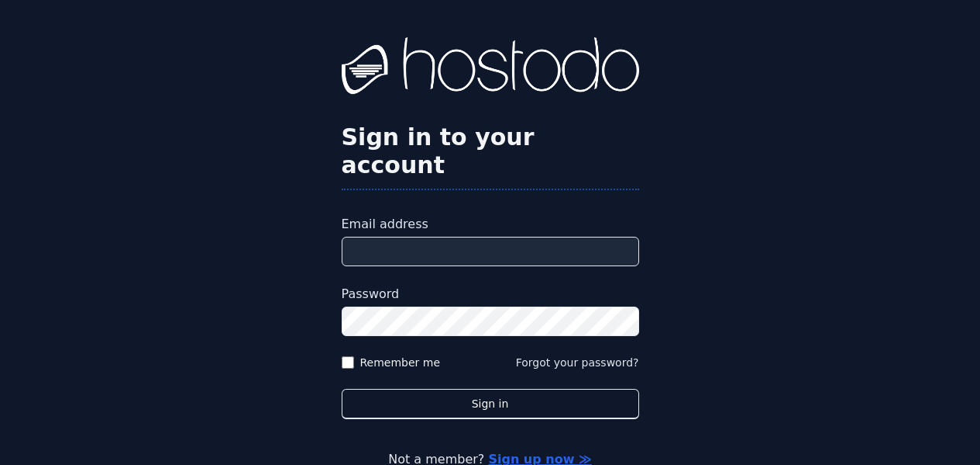 Image resolution: width=980 pixels, height=465 pixels. Describe the element at coordinates (490, 68) in the screenshot. I see `img: Hostodo` at that location.